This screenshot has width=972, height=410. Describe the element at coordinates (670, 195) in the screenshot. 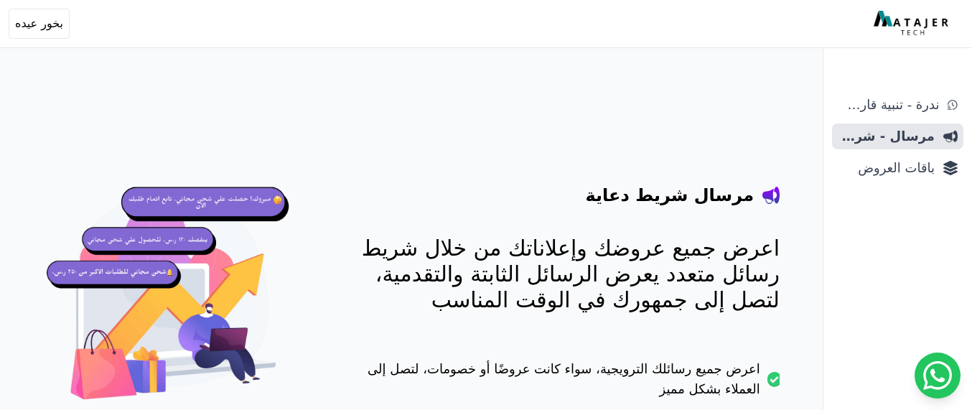

I see `h4: مرسال شريط دعاية` at that location.